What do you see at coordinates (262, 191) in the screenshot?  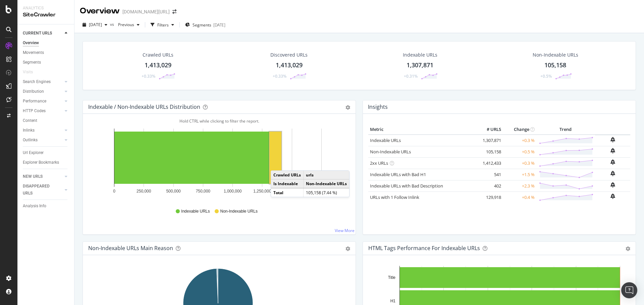 I see `text: 1,250,000` at bounding box center [262, 191].